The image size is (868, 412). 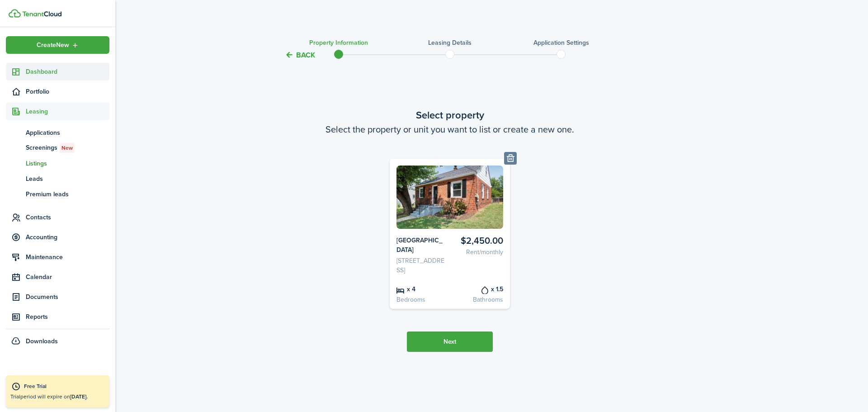 What do you see at coordinates (300, 55) in the screenshot?
I see `button: Back` at bounding box center [300, 55].